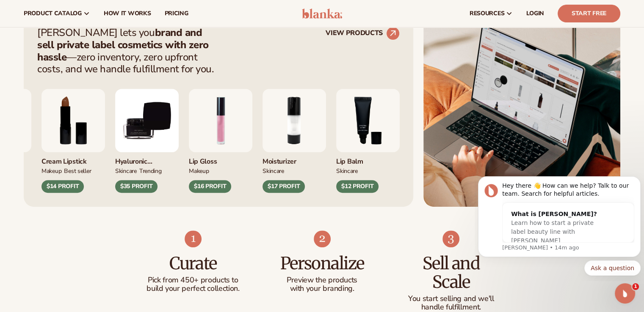  Describe the element at coordinates (368, 159) in the screenshot. I see `div: Lip Balm` at that location.